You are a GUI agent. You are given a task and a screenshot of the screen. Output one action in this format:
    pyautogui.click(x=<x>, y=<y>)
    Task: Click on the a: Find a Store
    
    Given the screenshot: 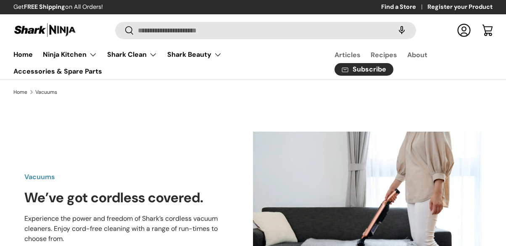 What is the action you would take?
    pyautogui.click(x=404, y=7)
    